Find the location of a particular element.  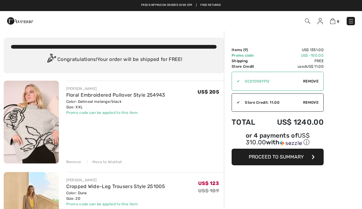

img: My Info is located at coordinates (320, 21).